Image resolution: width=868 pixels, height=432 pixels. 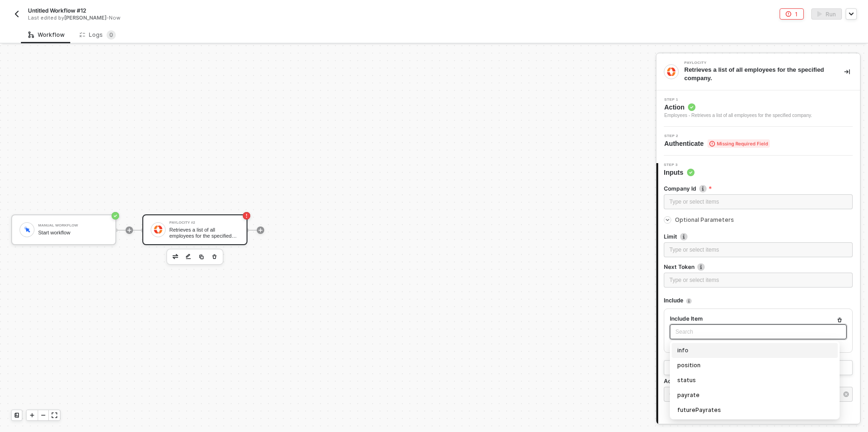 What do you see at coordinates (754, 395) in the screenshot?
I see `div: payrate` at bounding box center [754, 395].